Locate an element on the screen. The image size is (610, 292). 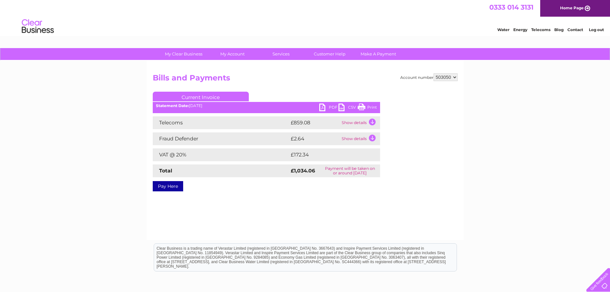
a: Services is located at coordinates (281, 54).